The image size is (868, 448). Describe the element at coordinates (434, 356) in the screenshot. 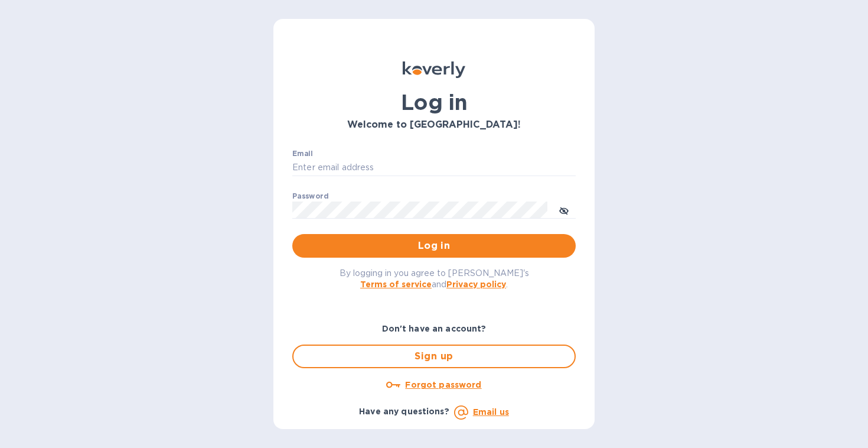

I see `span: Sign up` at that location.